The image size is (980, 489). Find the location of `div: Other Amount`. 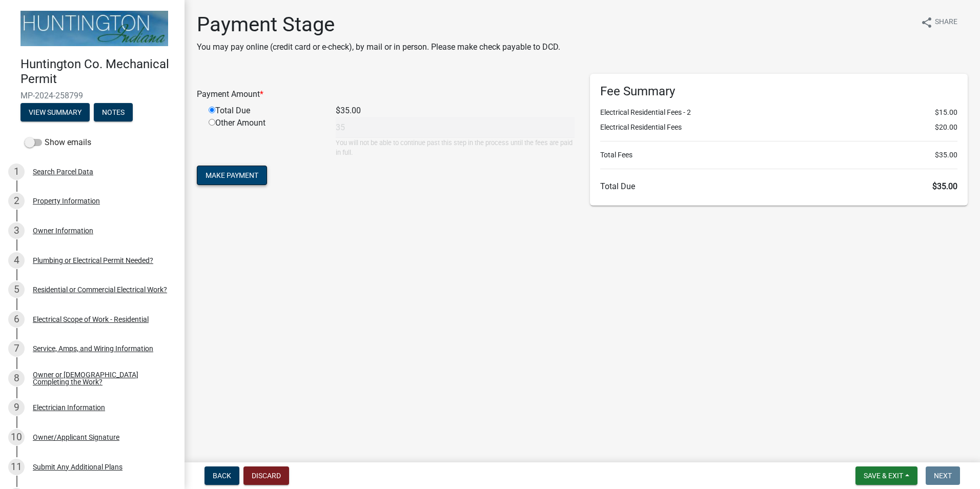

div: Other Amount is located at coordinates (265, 137).